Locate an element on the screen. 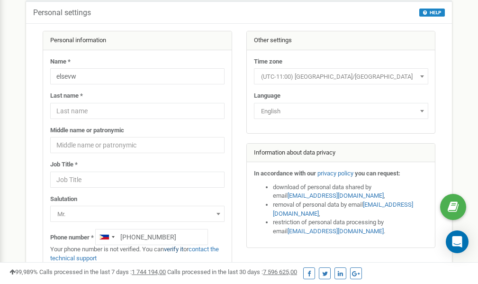 Image resolution: width=478 pixels, height=284 pixels. label: Job Title * is located at coordinates (64, 165).